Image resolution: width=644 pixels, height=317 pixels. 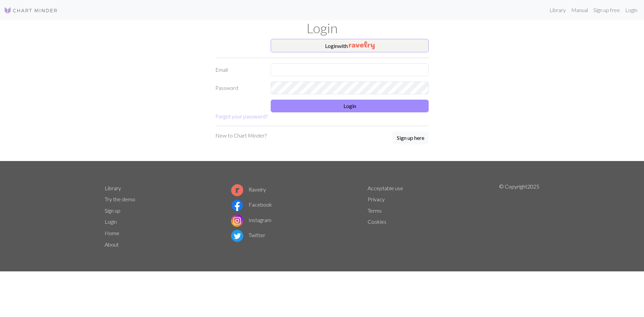 I want to click on label: Password, so click(x=239, y=88).